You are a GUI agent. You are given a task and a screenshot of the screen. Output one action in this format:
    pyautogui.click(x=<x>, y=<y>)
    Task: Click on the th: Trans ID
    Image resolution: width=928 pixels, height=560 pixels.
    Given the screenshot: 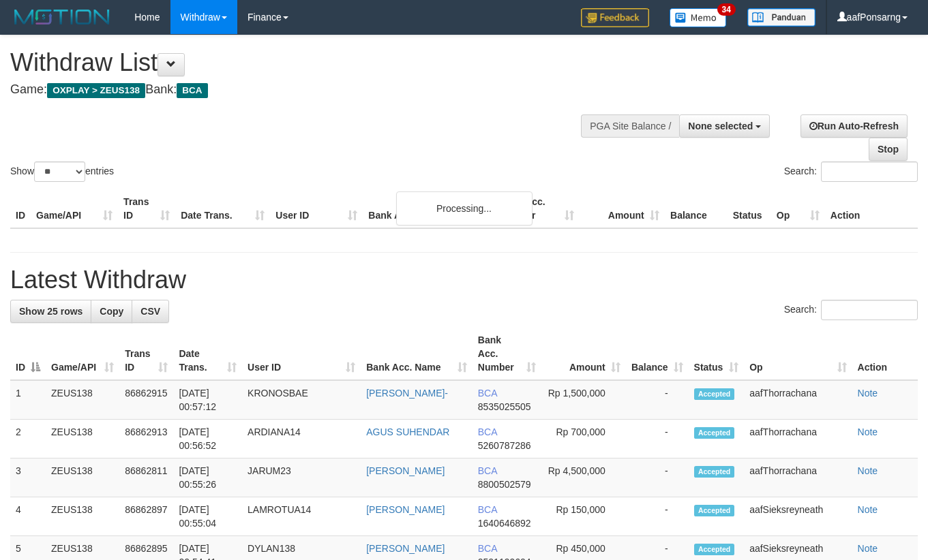 What is the action you would take?
    pyautogui.click(x=147, y=208)
    